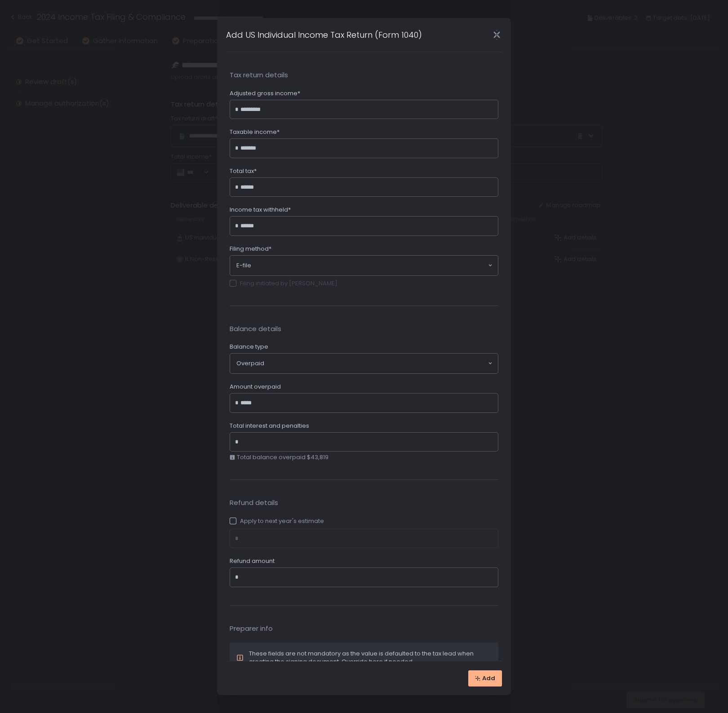  I want to click on div: These fields are not mandatory as the value is defaulted to the tax lead when creating the signin..., so click(370, 657).